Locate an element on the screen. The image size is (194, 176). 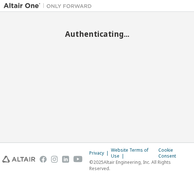
div: Website Terms of Use is located at coordinates (135, 153).